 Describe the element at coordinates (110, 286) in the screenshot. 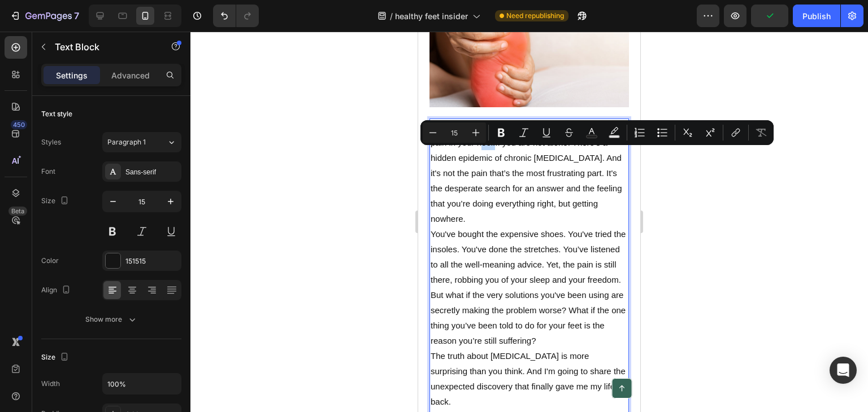

I see `p: But what if the very solutions you've been using are secretly making the problem worse? What if t...` at that location.